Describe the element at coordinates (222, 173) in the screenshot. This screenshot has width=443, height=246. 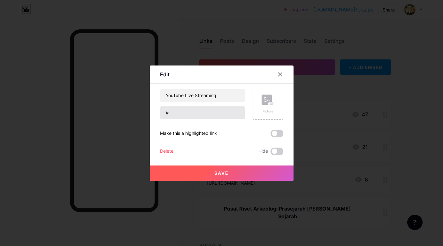
I see `span: Save` at that location.